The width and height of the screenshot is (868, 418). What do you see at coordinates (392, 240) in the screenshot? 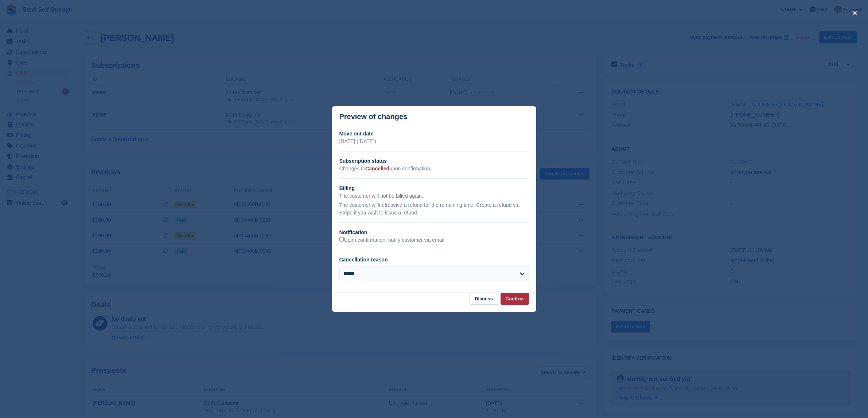
I see `label: Upon confirmation, notify customer via email.` at bounding box center [392, 240].